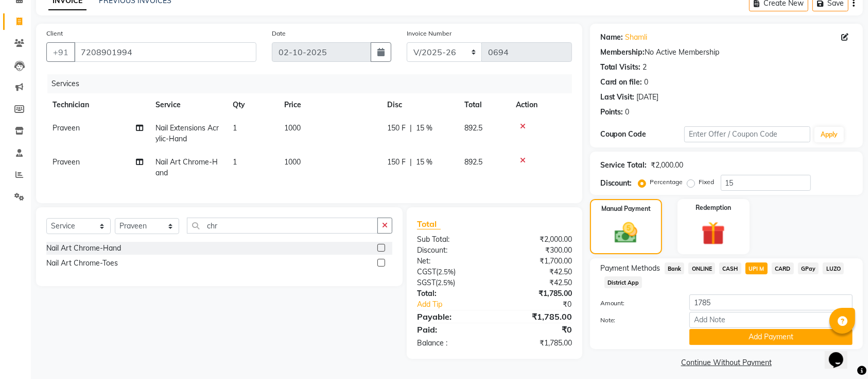 The width and height of the screenshot is (868, 379). What do you see at coordinates (771, 337) in the screenshot?
I see `button: Add Payment` at bounding box center [771, 337].